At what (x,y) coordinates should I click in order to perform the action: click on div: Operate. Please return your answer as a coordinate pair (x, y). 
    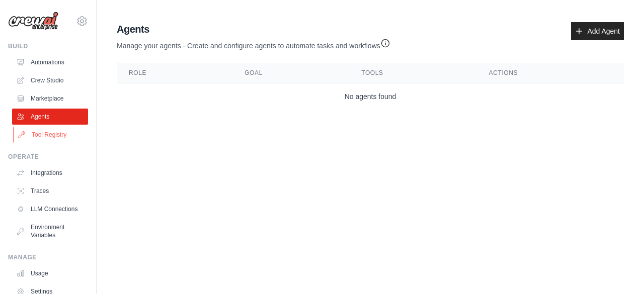
    Looking at the image, I should click on (48, 157).